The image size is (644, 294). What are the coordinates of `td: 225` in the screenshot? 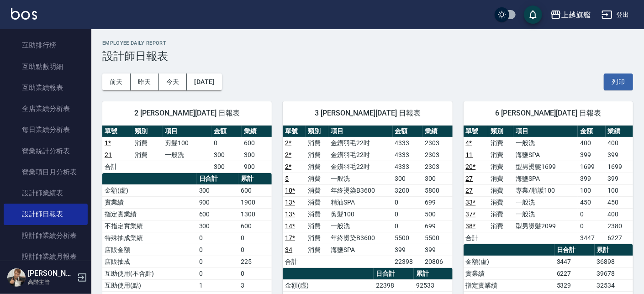 It's located at (256, 262).